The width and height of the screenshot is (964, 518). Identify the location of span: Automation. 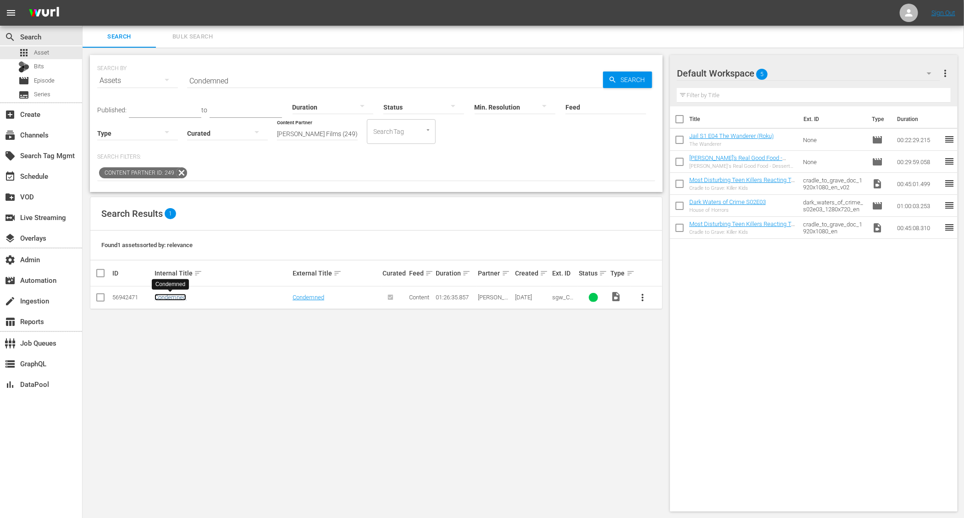
(10, 281).